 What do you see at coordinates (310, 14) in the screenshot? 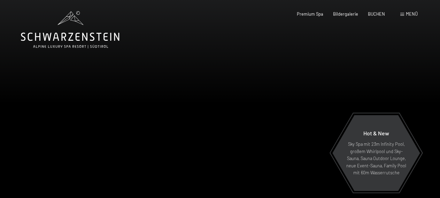
I see `a: Premium Spa` at bounding box center [310, 14].